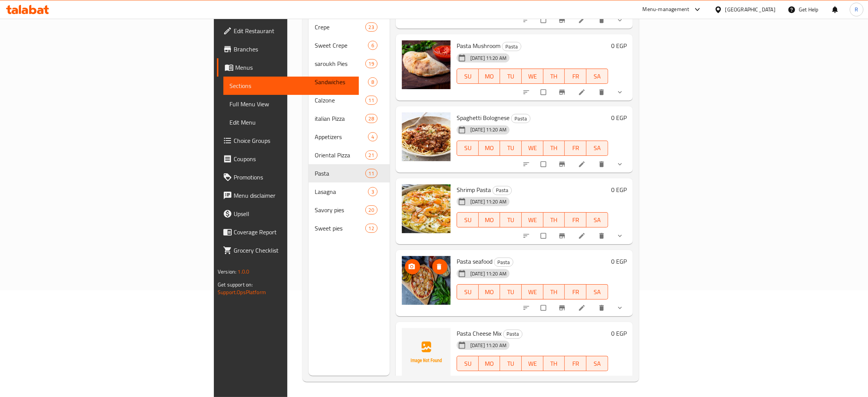 This screenshot has width=868, height=397. Describe the element at coordinates (341, 192) in the screenshot. I see `div: Lasagna` at that location.